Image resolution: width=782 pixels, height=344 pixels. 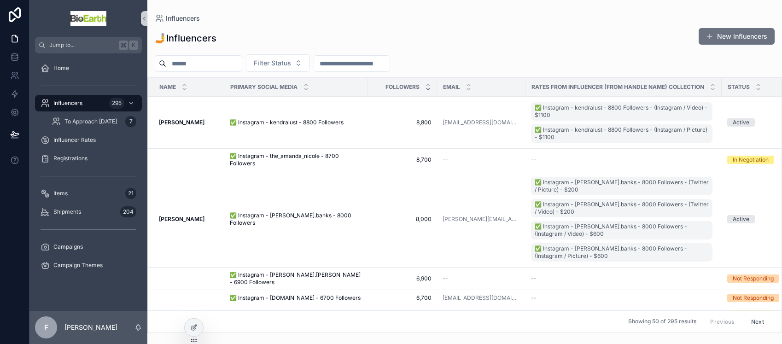 What do you see at coordinates (88, 18) in the screenshot?
I see `img: App logo` at bounding box center [88, 18].